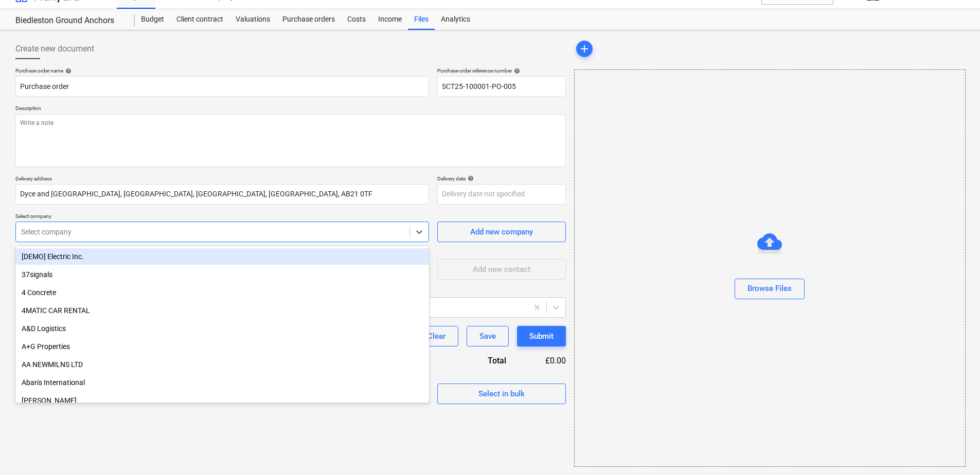  Describe the element at coordinates (222, 87) in the screenshot. I see `input: Document name` at that location.